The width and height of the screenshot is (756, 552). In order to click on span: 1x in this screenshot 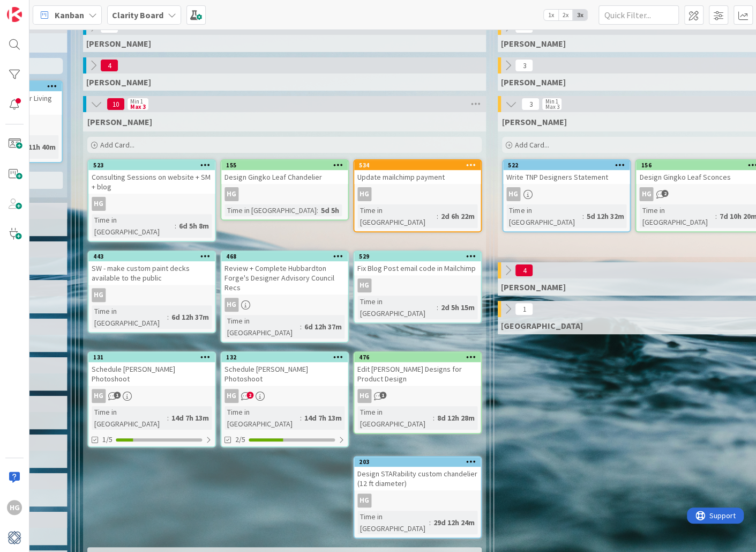, I will do `click(551, 15)`.